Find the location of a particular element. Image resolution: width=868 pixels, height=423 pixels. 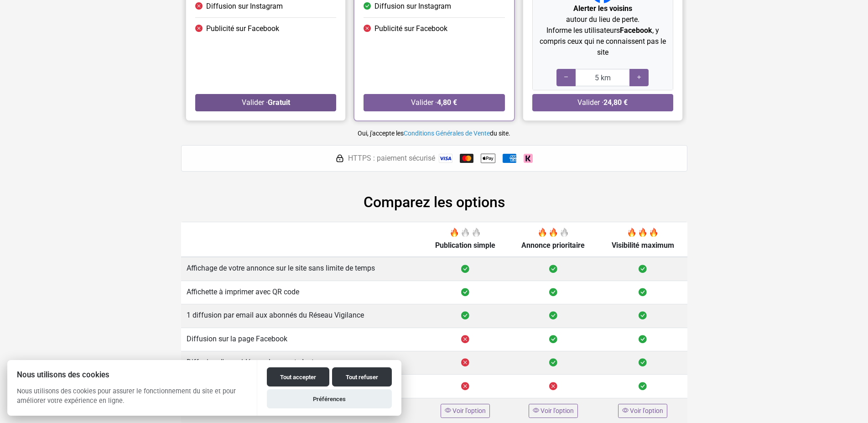

button: Préférences is located at coordinates (329, 399).